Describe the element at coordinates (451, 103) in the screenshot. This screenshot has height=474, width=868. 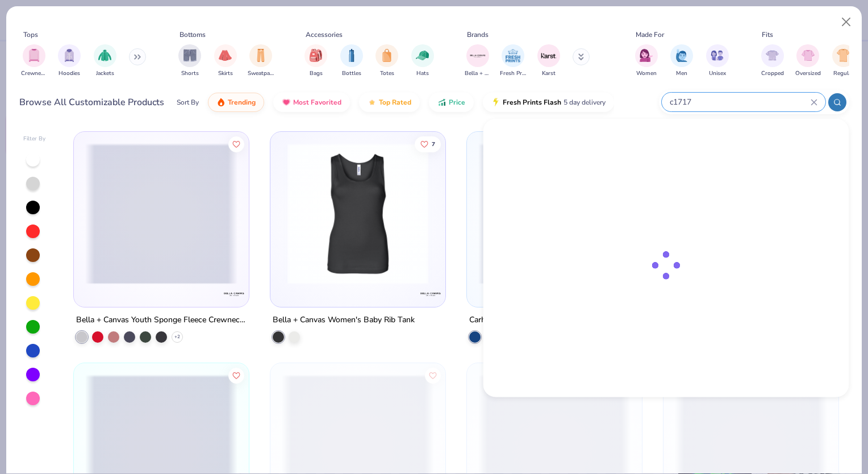
I see `button: Price` at that location.